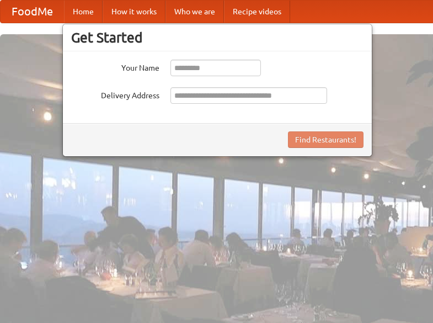  What do you see at coordinates (115, 94) in the screenshot?
I see `label: Delivery Address` at bounding box center [115, 94].